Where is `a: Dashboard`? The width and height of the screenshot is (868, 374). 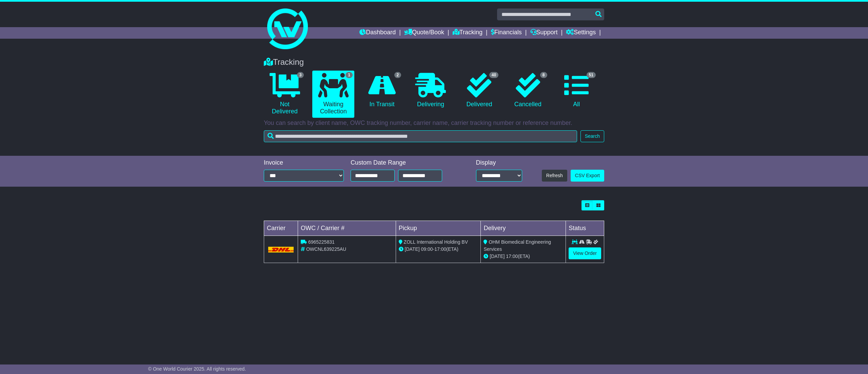 a: Dashboard is located at coordinates (377, 33).